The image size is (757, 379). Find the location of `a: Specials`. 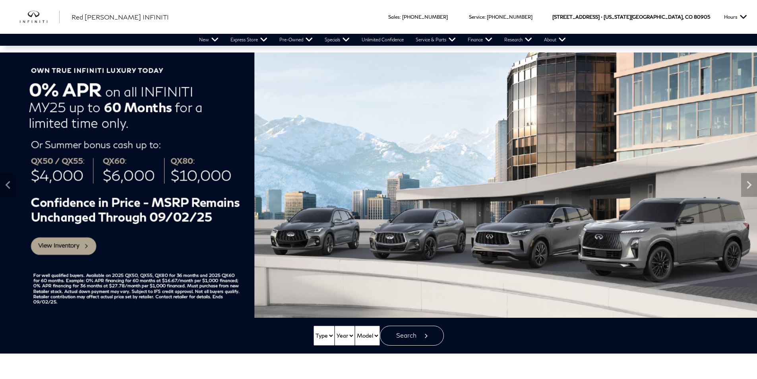

a: Specials is located at coordinates (337, 40).